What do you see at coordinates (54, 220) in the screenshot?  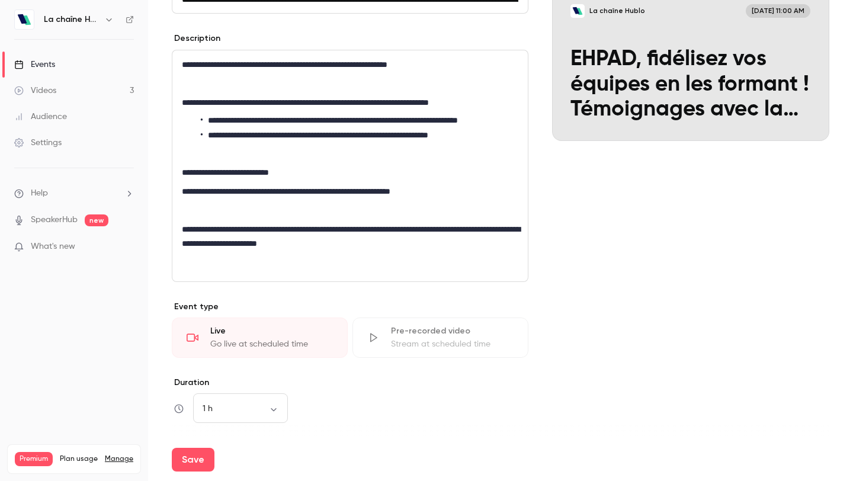 I see `a: SpeakerHub` at bounding box center [54, 220].